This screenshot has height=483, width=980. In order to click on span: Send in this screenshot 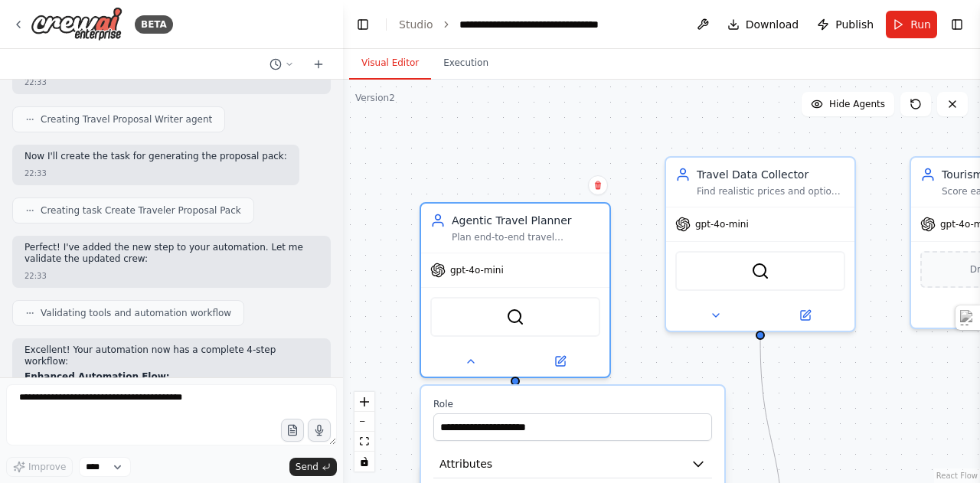, I will do `click(307, 467)`.